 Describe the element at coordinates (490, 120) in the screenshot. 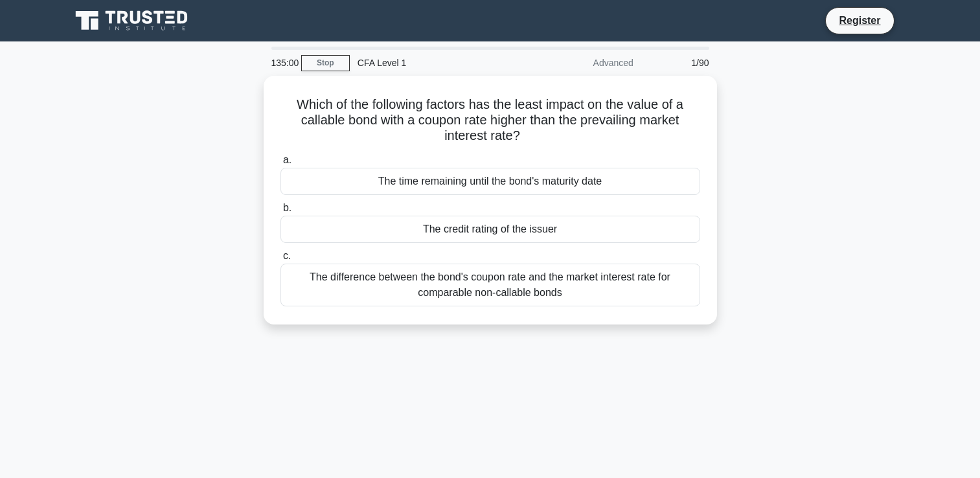

I see `h5: Which of the following factors has the least impact on the value of a callable bond with a coupon...` at that location.